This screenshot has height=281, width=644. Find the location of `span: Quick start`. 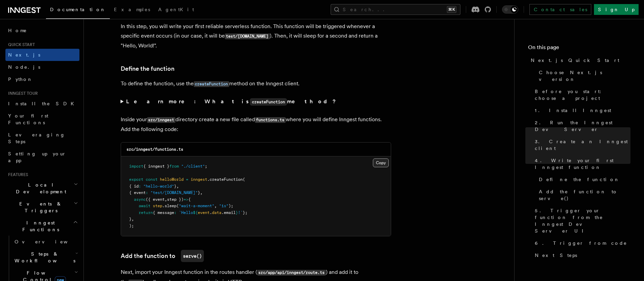

span: Quick start is located at coordinates (20, 45).